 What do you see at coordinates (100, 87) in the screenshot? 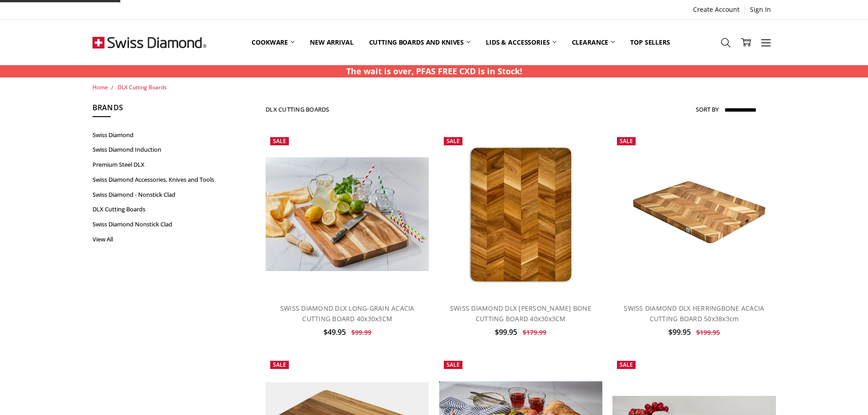
I see `a: Home` at bounding box center [100, 87].